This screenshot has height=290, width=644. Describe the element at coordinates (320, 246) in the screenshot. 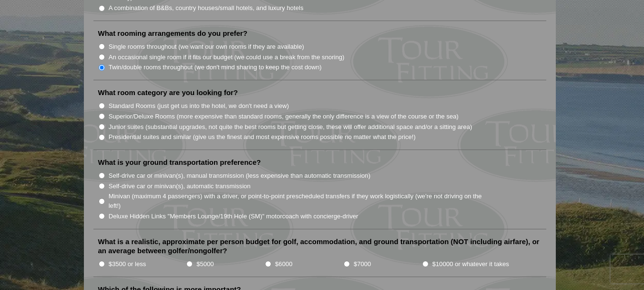

I see `label: What is a realistic, approximate per person budget for golf, accommodation, and ground transporta...` at that location.